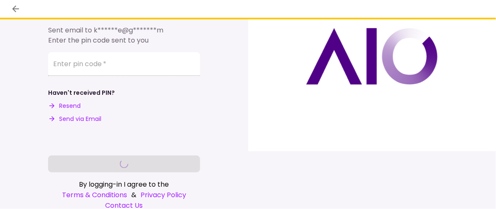 The width and height of the screenshot is (496, 209). Describe the element at coordinates (124, 35) in the screenshot. I see `div: Sent email to Enter the pin code sent to you` at that location.